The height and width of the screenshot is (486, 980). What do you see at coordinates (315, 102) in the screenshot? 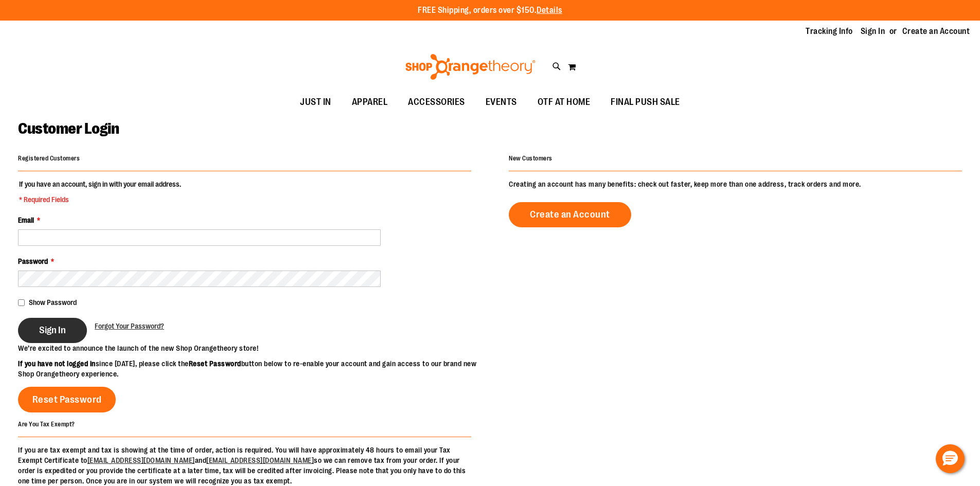
I see `a: JUST IN` at bounding box center [315, 102].